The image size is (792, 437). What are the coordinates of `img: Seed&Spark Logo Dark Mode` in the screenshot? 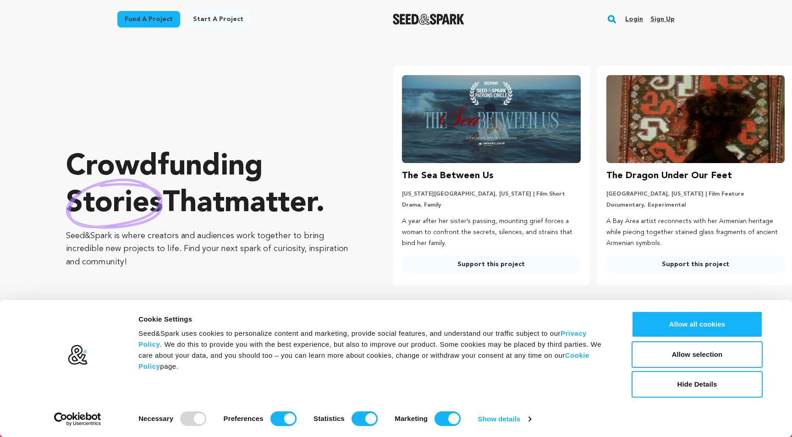 It's located at (429, 19).